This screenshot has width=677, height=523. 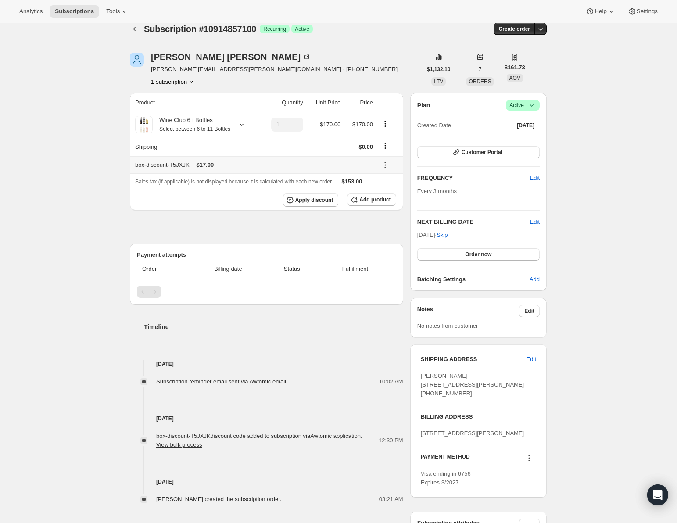 I want to click on span: Analytics, so click(x=31, y=11).